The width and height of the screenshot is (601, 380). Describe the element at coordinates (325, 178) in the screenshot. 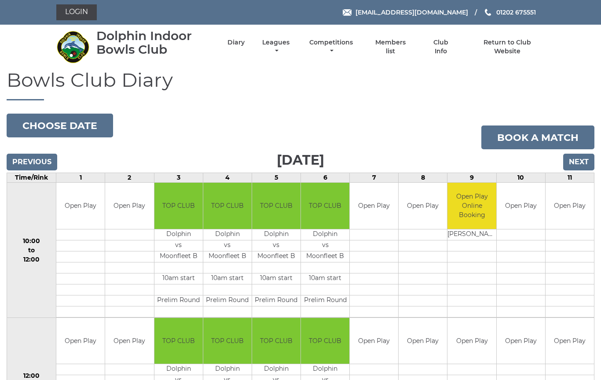

I see `td: 6` at that location.